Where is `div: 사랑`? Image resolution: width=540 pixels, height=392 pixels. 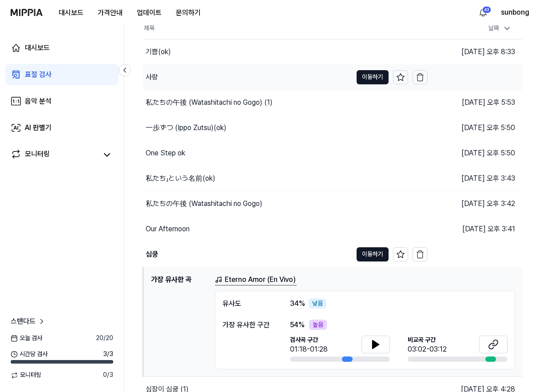
div: 사랑 is located at coordinates (152, 77).